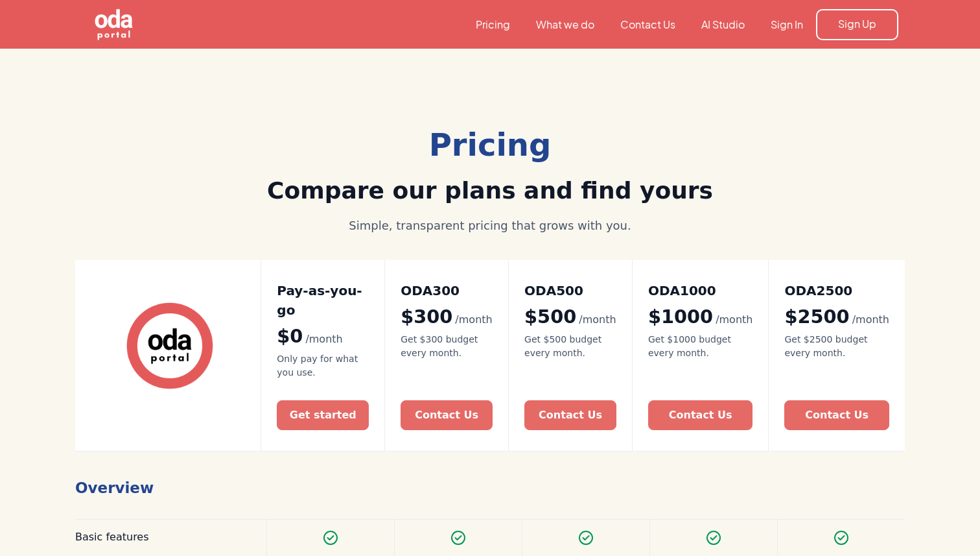  Describe the element at coordinates (701, 290) in the screenshot. I see `h2: ODA1000` at that location.